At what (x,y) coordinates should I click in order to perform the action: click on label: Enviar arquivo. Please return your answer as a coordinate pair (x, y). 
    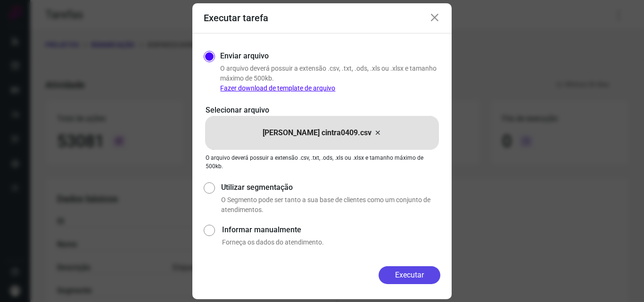
    Looking at the image, I should click on (244, 56).